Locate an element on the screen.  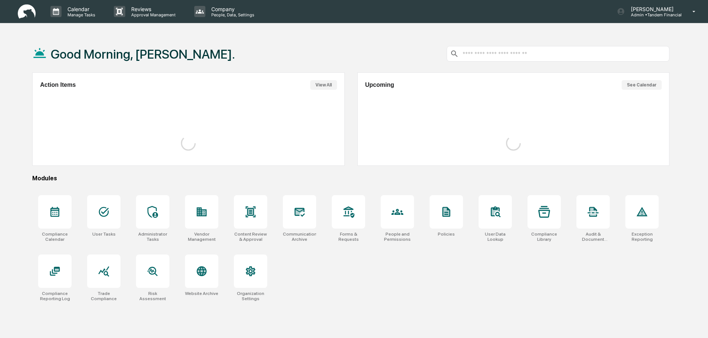
div: Exception Reporting is located at coordinates (642, 237).